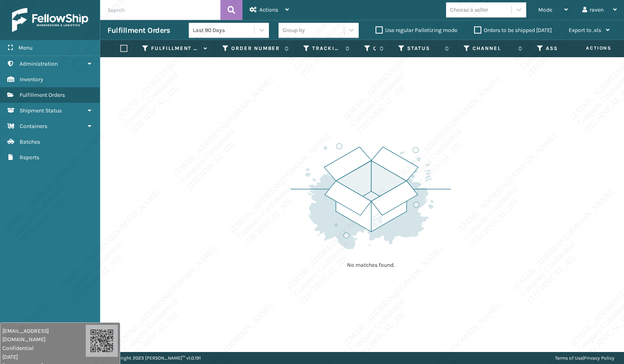  Describe the element at coordinates (327, 48) in the screenshot. I see `label: Tracking Number` at that location.